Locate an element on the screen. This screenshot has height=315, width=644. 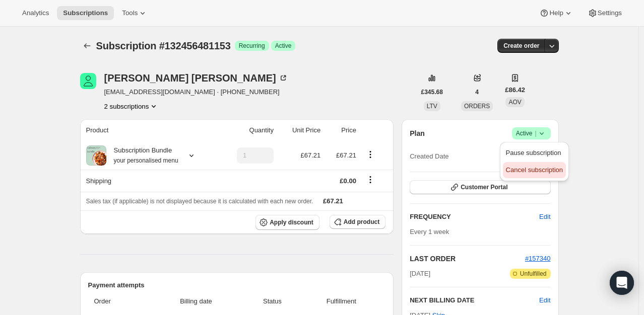
span: Apply discount is located at coordinates (291, 222).